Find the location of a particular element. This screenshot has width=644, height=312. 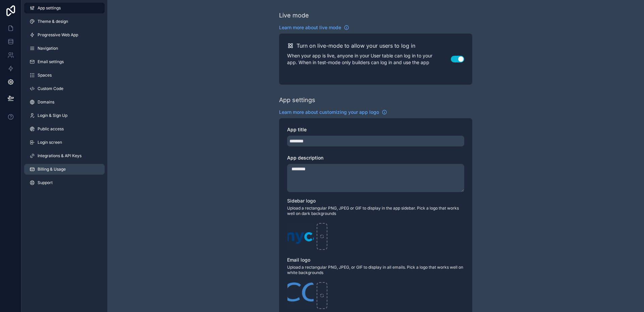

a: Login & Sign Up is located at coordinates (64, 115).